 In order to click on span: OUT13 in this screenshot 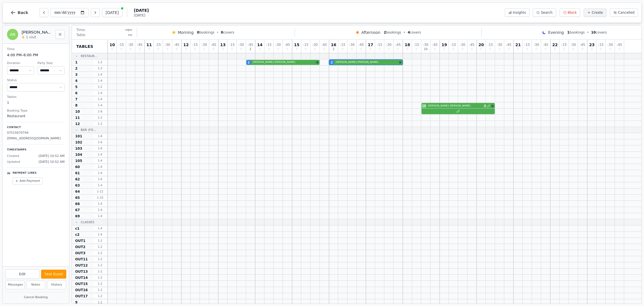, I will do `click(81, 271)`.